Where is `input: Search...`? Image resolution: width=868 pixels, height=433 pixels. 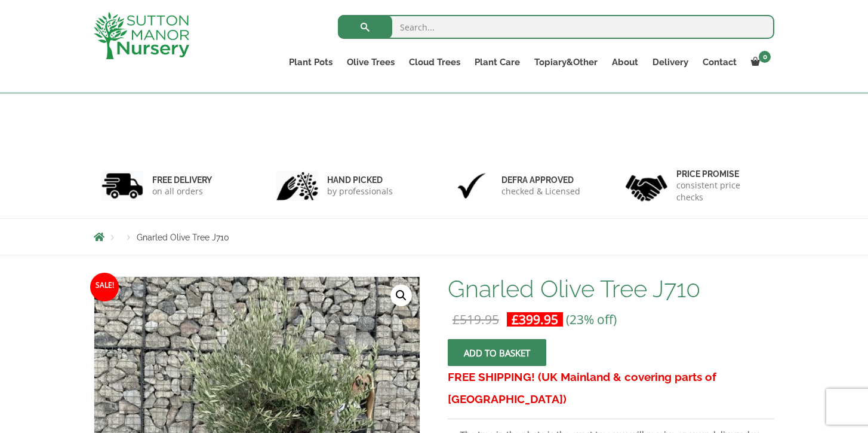
input: Search... is located at coordinates (555, 27).